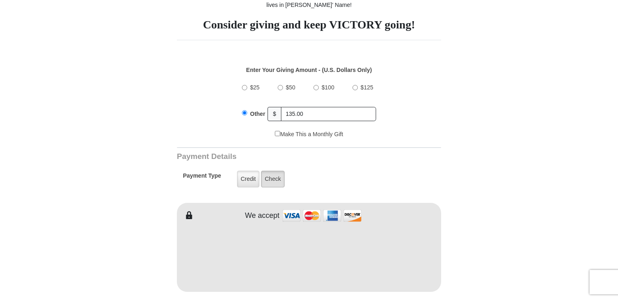 Image resolution: width=618 pixels, height=300 pixels. I want to click on input: Make This a Monthly Gift, so click(277, 133).